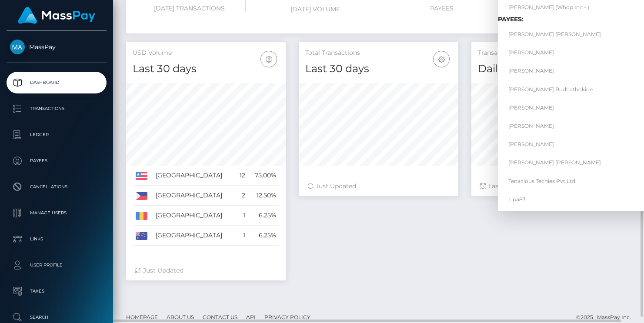  I want to click on a: Taxes, so click(57, 291).